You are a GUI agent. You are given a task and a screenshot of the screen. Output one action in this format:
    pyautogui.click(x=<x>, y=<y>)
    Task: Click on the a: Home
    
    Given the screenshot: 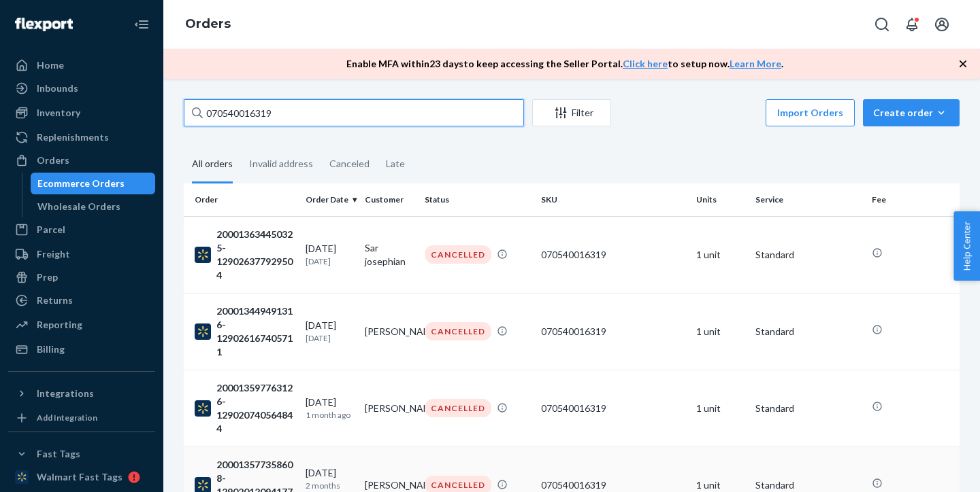 What is the action you would take?
    pyautogui.click(x=82, y=65)
    